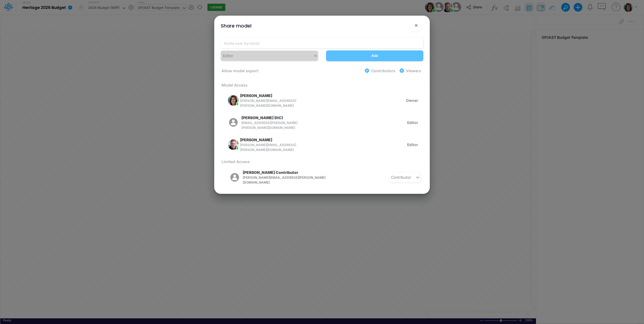 This screenshot has height=324, width=644. What do you see at coordinates (383, 71) in the screenshot?
I see `label: Contributors` at bounding box center [383, 71].